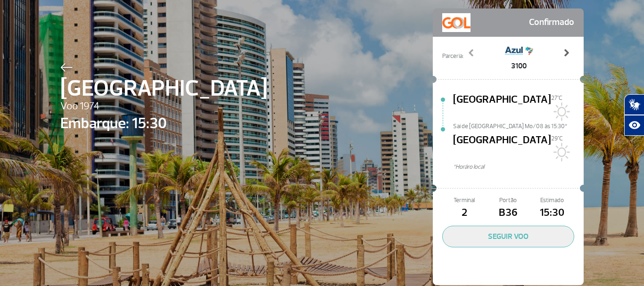 The image size is (644, 286). I want to click on span: Portão, so click(508, 200).